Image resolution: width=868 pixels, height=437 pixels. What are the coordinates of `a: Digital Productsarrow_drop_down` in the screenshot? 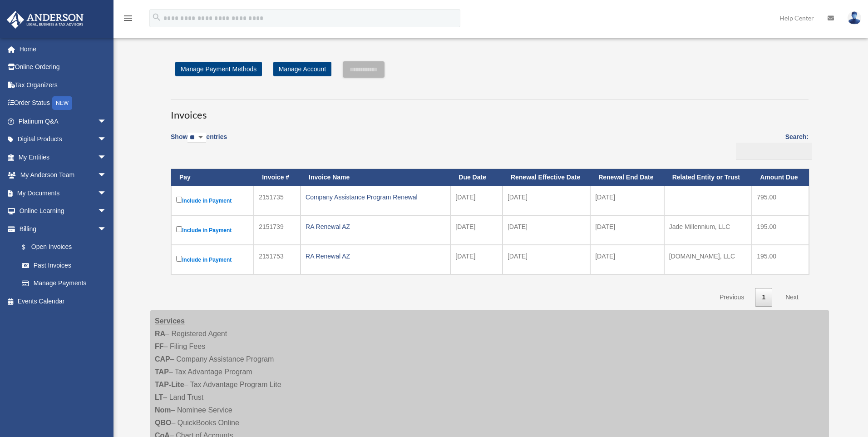 It's located at (63, 140).